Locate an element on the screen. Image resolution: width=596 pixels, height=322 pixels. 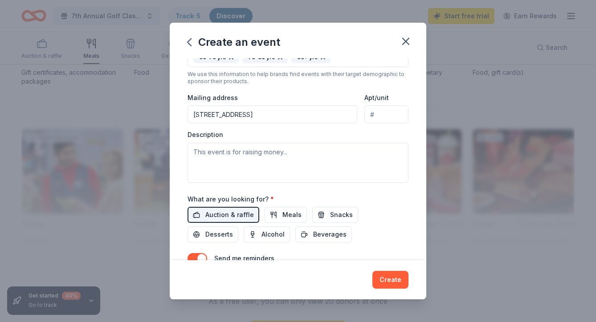
label: Mailing address is located at coordinates (212, 98).